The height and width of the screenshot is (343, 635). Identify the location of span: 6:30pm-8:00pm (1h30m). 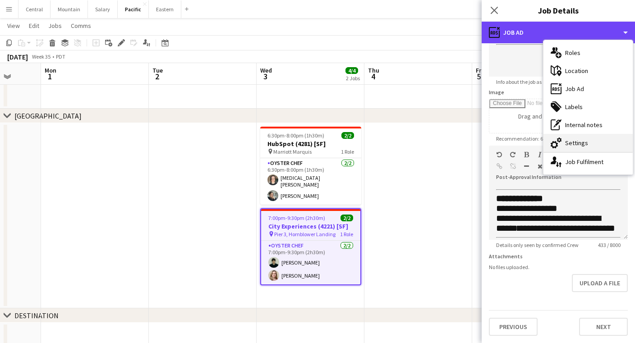
(296, 135).